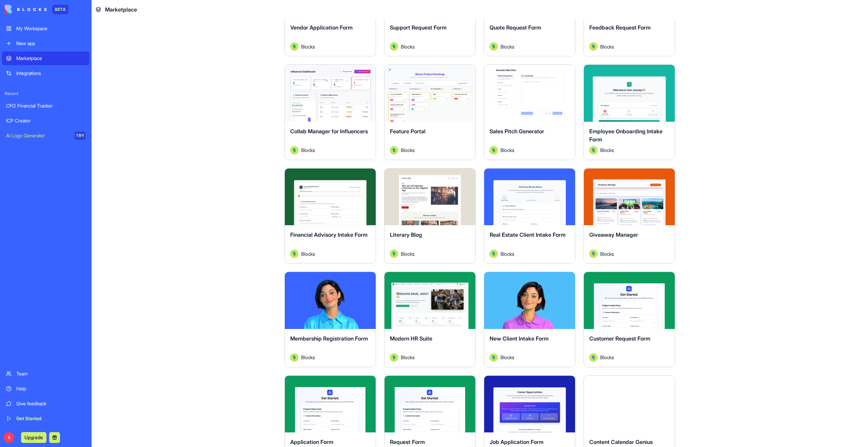 The width and height of the screenshot is (868, 447). Describe the element at coordinates (330, 344) in the screenshot. I see `div: Membership Registration Form` at that location.